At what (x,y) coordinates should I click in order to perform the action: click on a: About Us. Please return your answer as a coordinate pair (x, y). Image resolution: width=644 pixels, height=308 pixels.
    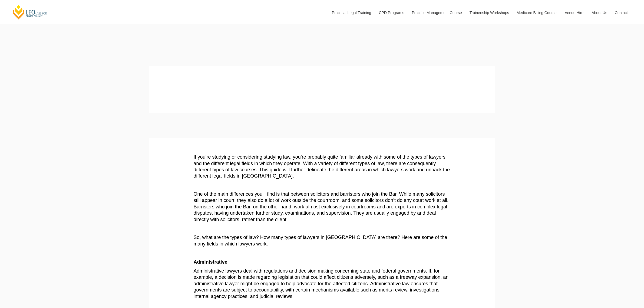
    Looking at the image, I should click on (599, 13).